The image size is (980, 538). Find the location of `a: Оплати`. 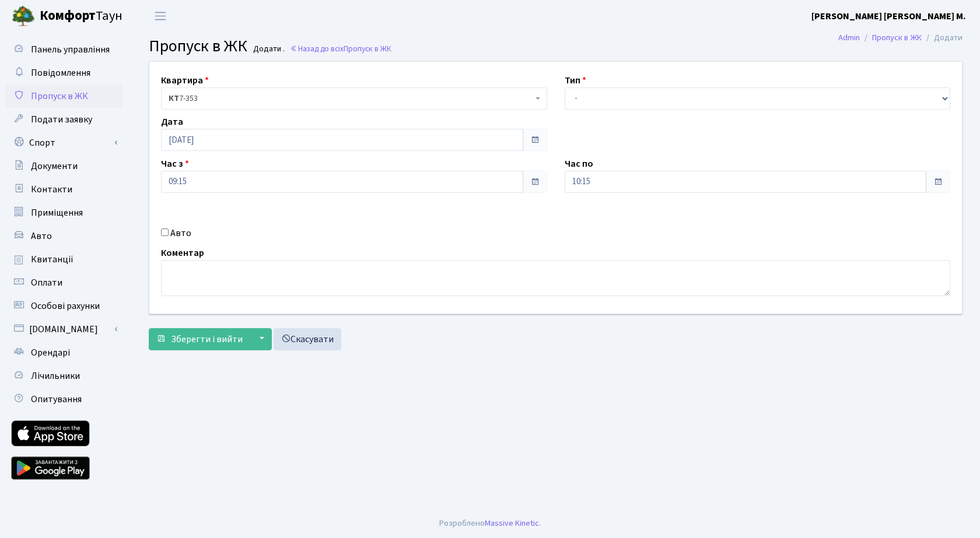

a: Оплати is located at coordinates (64, 283).